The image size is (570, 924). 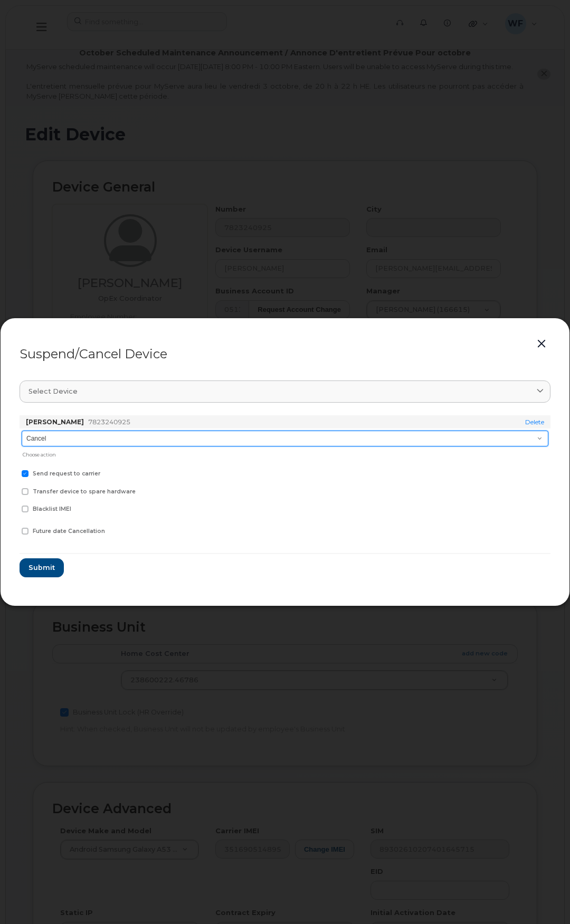 What do you see at coordinates (285, 453) in the screenshot?
I see `div: Choose action` at bounding box center [285, 453].